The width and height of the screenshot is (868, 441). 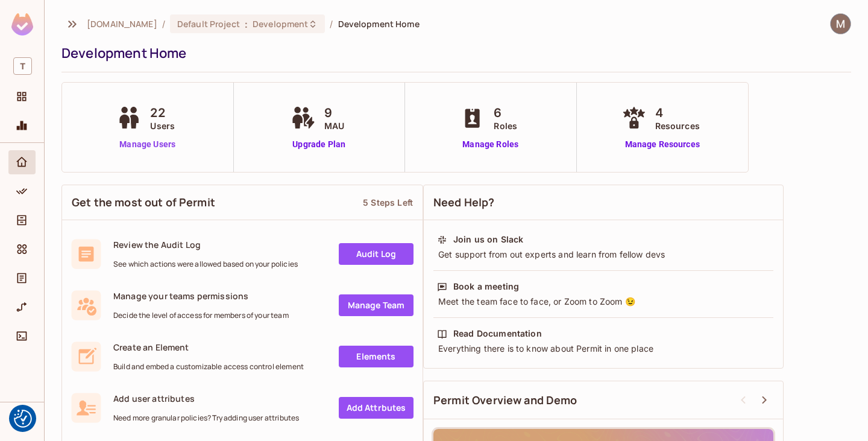 I want to click on span: the active workspace, so click(x=122, y=24).